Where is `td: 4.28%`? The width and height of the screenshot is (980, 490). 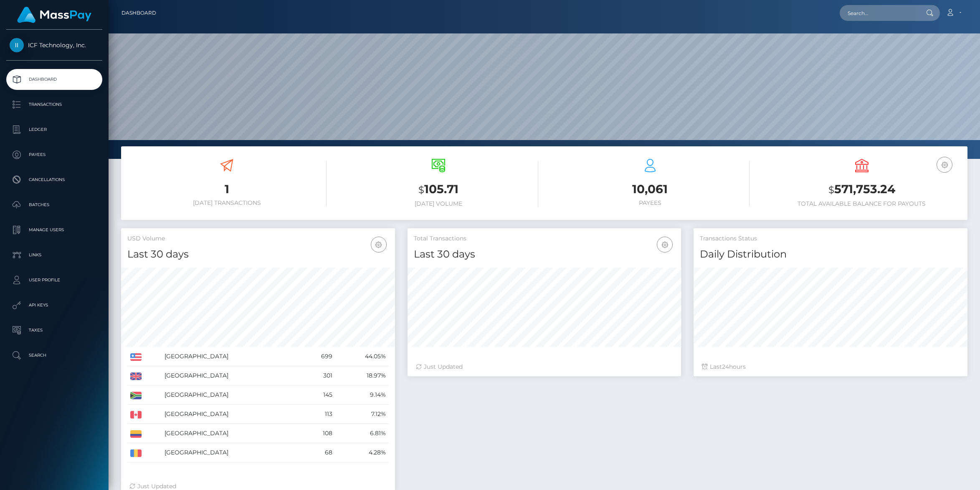 td: 4.28% is located at coordinates (362, 453).